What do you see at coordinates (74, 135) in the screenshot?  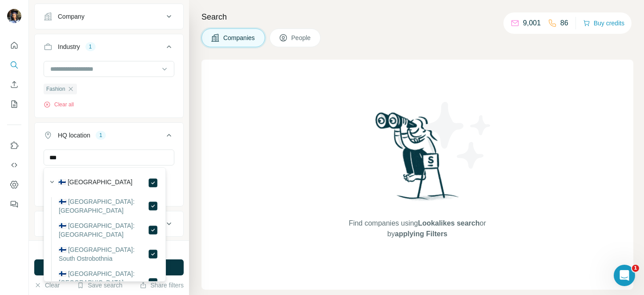 I see `div: HQ location` at bounding box center [74, 135].